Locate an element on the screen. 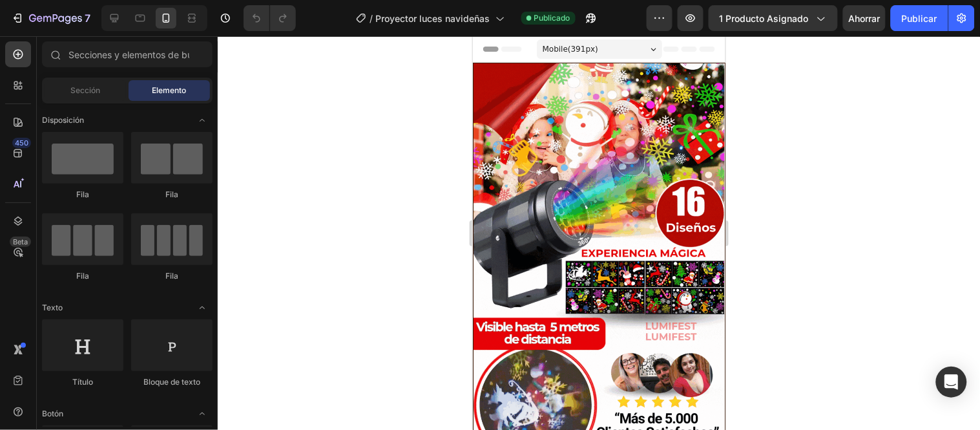  button: Publicar is located at coordinates (919, 18).